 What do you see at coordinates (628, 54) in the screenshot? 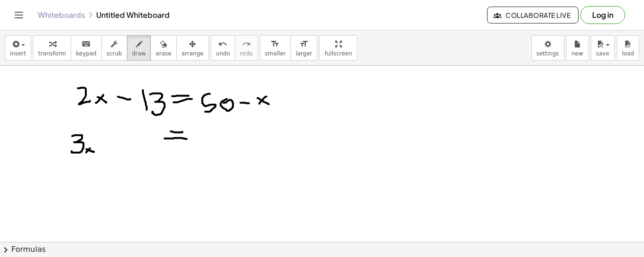
I see `span: load` at bounding box center [628, 54].